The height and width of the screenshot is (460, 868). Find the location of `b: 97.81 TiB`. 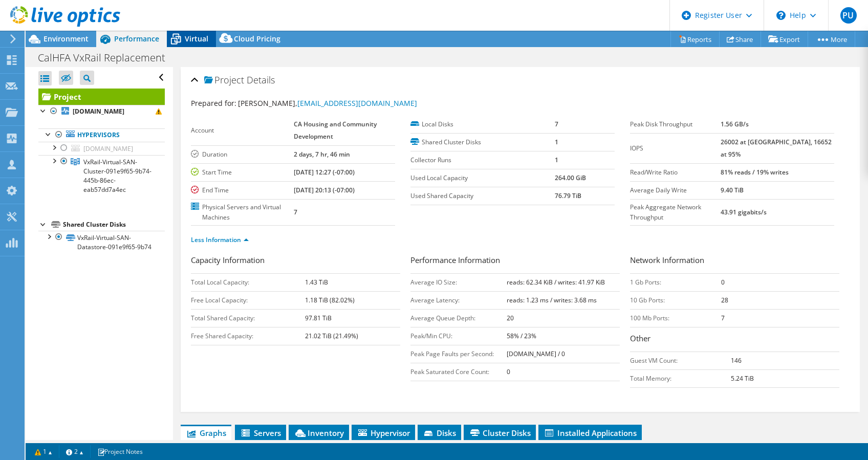

b: 97.81 TiB is located at coordinates (319, 318).